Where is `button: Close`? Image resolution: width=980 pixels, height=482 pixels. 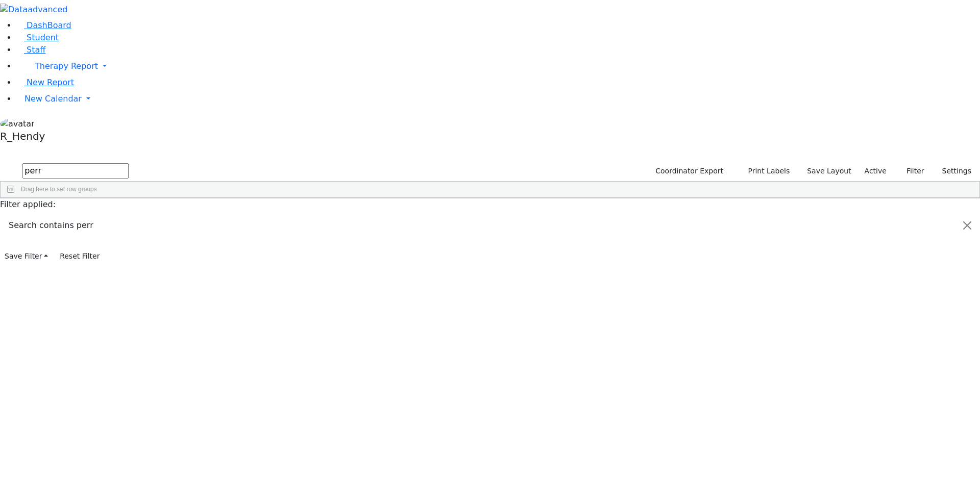
button: Close is located at coordinates (967, 225).